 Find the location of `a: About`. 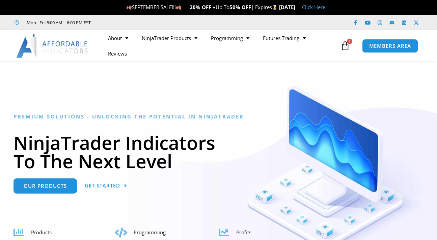

a: About is located at coordinates (118, 38).